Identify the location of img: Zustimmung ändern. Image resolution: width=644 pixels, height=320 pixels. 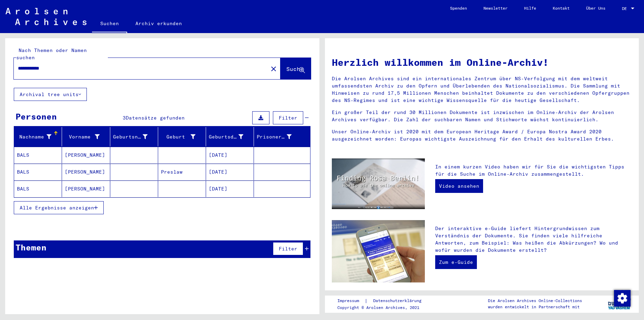
(622, 298).